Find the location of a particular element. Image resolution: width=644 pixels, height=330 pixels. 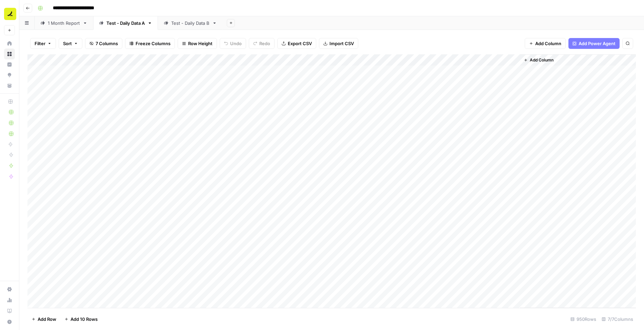

span: Filter is located at coordinates (40, 43).